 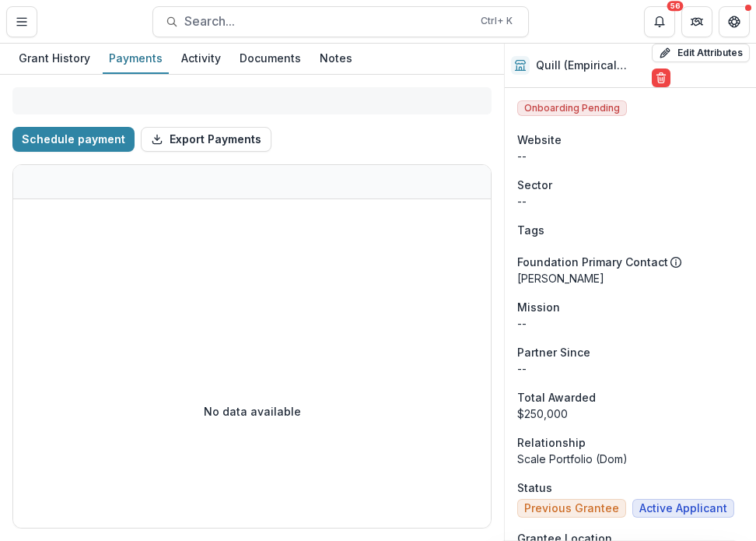 What do you see at coordinates (630, 413) in the screenshot?
I see `div: $250,000` at bounding box center [630, 413].